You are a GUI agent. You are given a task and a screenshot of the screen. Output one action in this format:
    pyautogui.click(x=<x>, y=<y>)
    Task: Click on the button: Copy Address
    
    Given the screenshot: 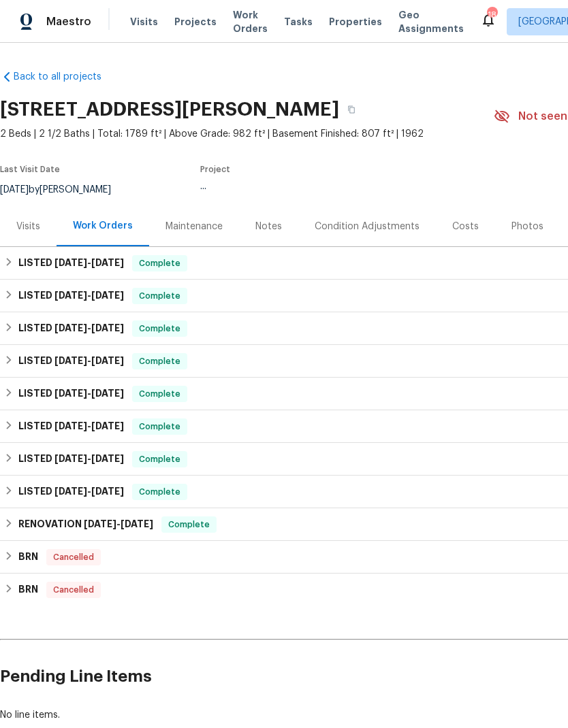 What is the action you would take?
    pyautogui.click(x=352, y=110)
    